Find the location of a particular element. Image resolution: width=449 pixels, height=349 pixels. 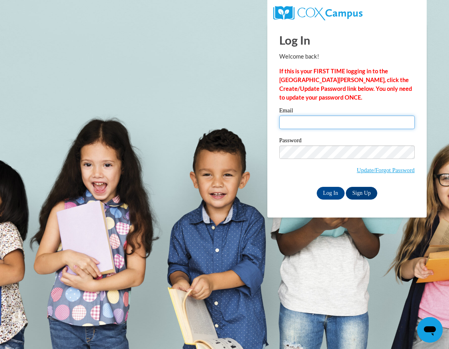

a: Update/Forgot Password is located at coordinates (386, 170).